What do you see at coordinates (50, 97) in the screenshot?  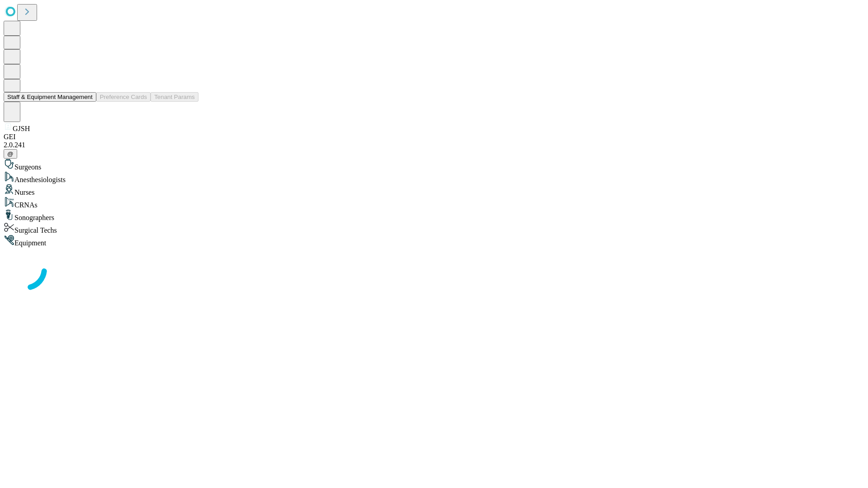 I see `button: Staff & Equipment Management` at bounding box center [50, 97].